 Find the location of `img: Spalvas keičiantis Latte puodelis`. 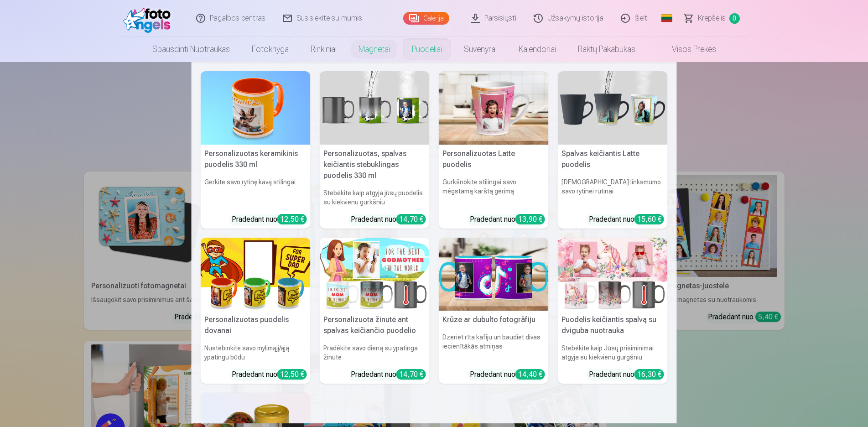

img: Spalvas keičiantis Latte puodelis is located at coordinates (612, 107).